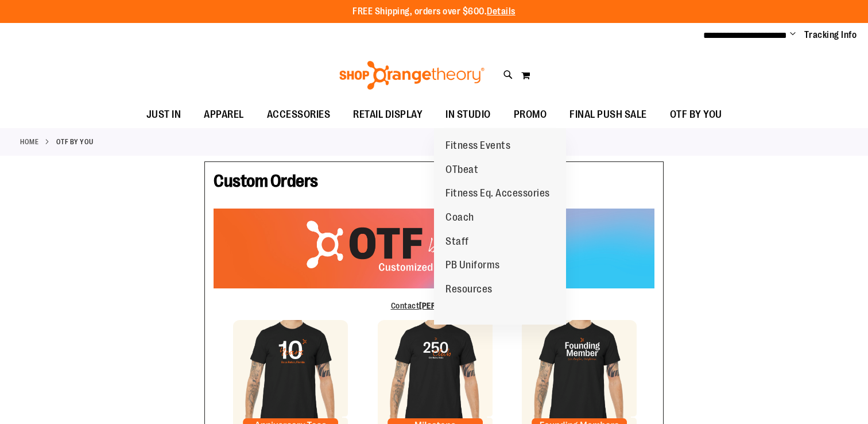 The image size is (868, 424). I want to click on h1: Custom Orders, so click(434, 184).